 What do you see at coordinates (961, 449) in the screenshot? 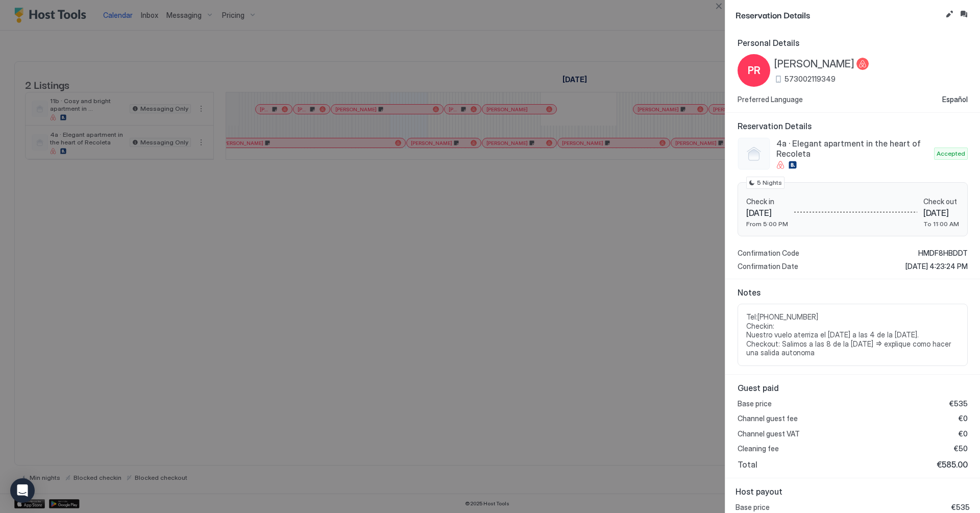
I see `span: €50` at bounding box center [961, 449].